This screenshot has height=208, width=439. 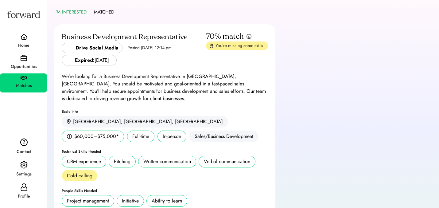 What do you see at coordinates (24, 86) in the screenshot?
I see `div: Matches` at bounding box center [24, 86].